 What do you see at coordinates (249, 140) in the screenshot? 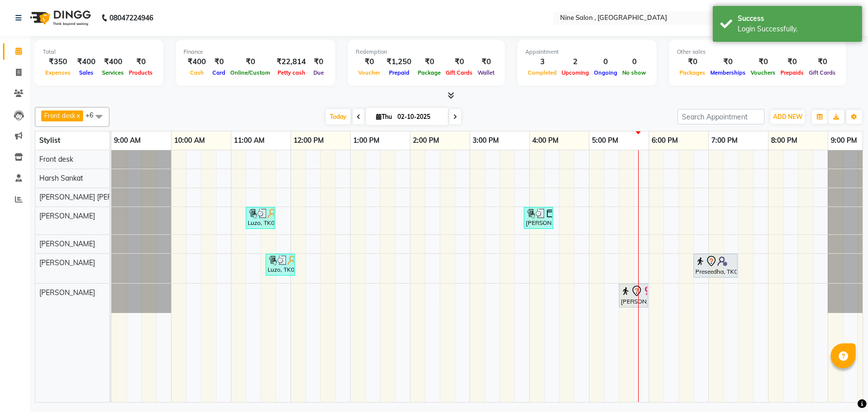
I see `a: 11:00 AM` at bounding box center [249, 140].